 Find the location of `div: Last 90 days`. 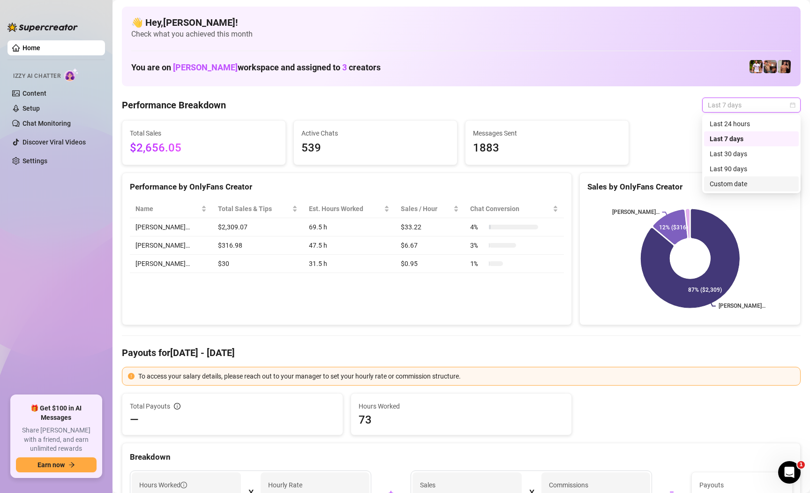

div: Last 90 days is located at coordinates (751, 169).